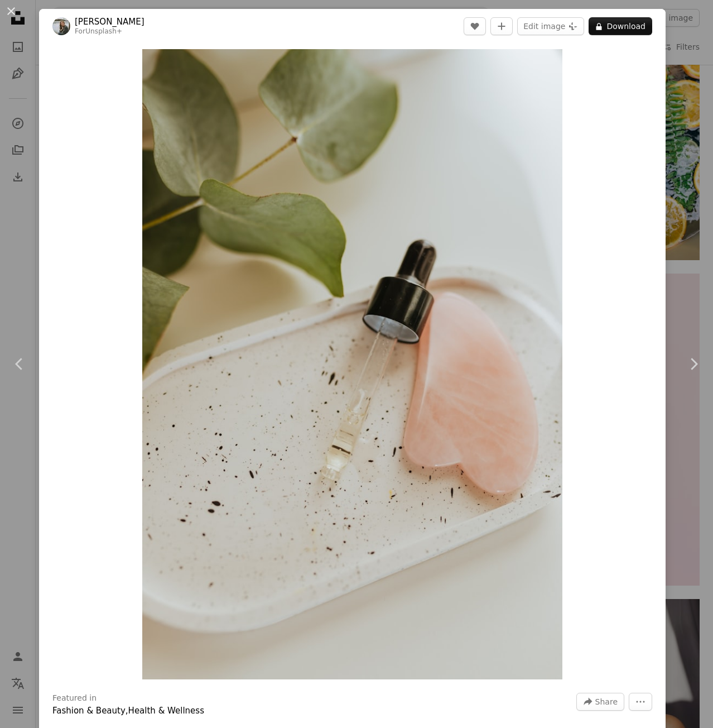  What do you see at coordinates (600, 701) in the screenshot?
I see `button: Share this image` at bounding box center [600, 701].